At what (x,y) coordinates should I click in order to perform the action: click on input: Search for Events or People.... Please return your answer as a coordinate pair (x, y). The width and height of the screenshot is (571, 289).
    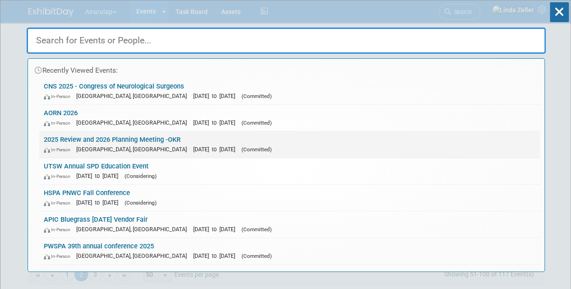
    Looking at the image, I should click on (286, 41).